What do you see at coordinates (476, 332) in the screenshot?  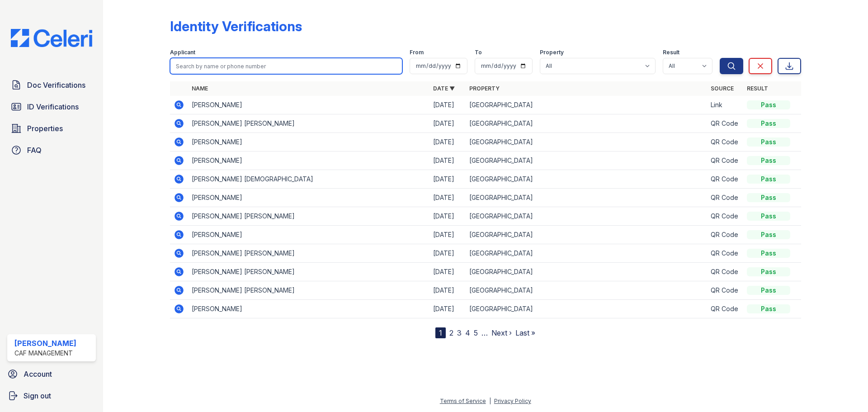 I see `a: 5` at bounding box center [476, 332].